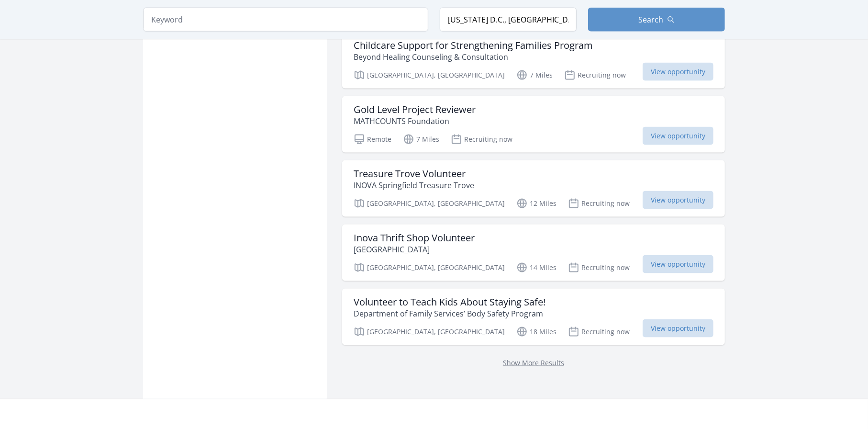  Describe the element at coordinates (473, 57) in the screenshot. I see `p: Beyond Healing Counseling & Consultation` at that location.